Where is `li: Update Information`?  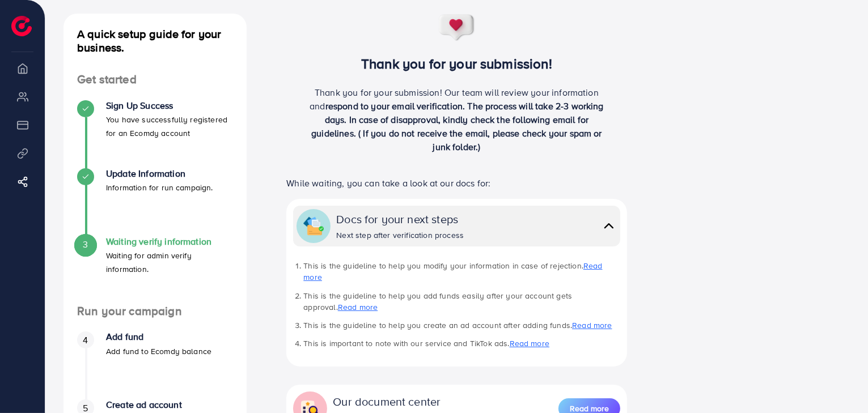
li: Update Information is located at coordinates (155, 202).